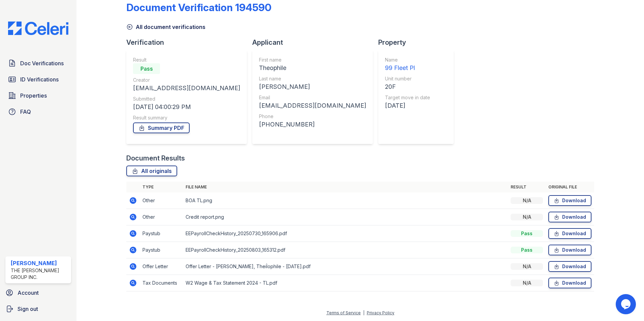 The height and width of the screenshot is (321, 644). What do you see at coordinates (38, 309) in the screenshot?
I see `button: Sign out` at bounding box center [38, 309].